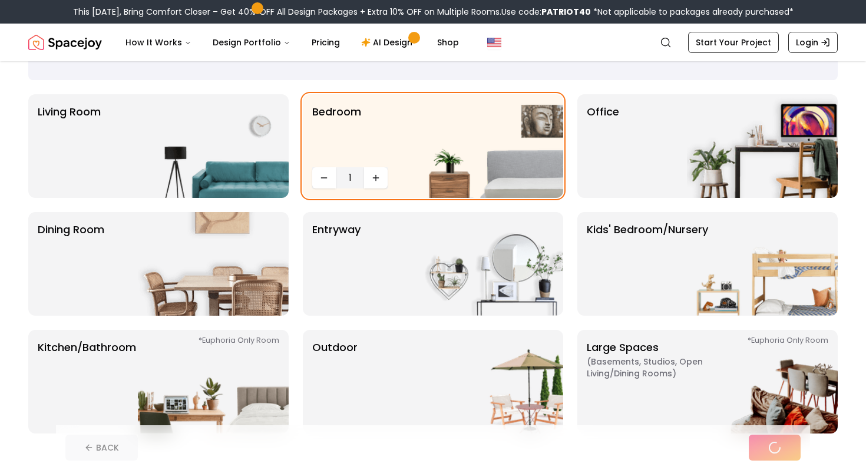  I want to click on img: Office, so click(763, 146).